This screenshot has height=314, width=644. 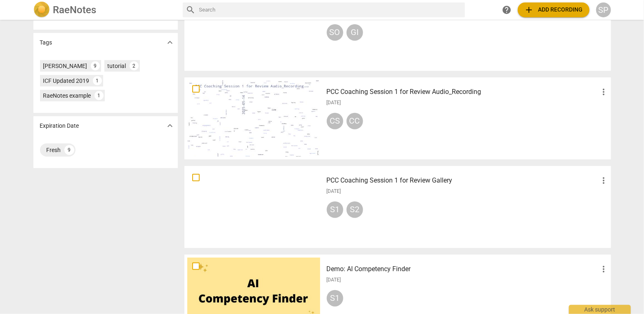 I want to click on h3: PCC Coaching Session 1 for Review Audio_Recording, so click(x=463, y=92).